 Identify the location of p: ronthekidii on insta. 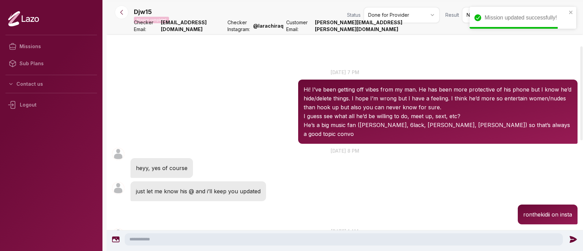
(548, 215).